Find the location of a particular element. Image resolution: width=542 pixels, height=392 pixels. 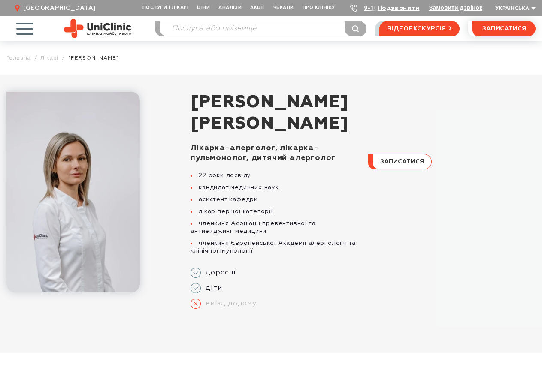

li: кандидат медичних наук is located at coordinates (275, 187).